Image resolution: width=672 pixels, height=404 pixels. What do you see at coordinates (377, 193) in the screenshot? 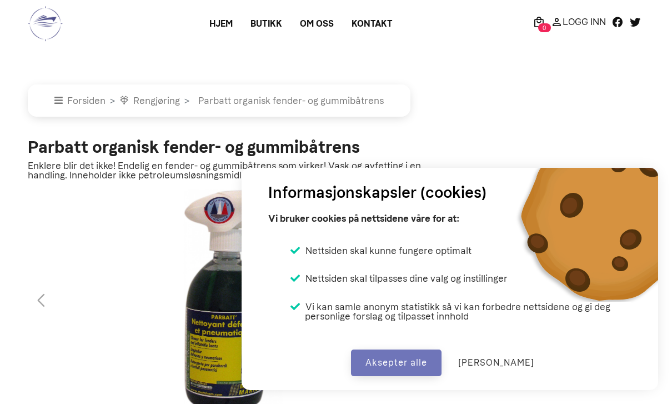
I see `h3: Informasjonskapsler (cookies)` at bounding box center [377, 193].